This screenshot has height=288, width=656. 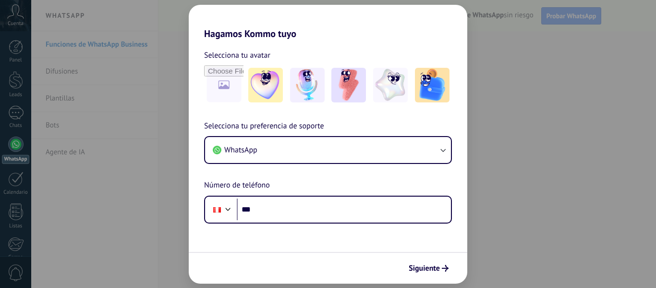 What do you see at coordinates (241, 150) in the screenshot?
I see `span: WhatsApp` at bounding box center [241, 150].